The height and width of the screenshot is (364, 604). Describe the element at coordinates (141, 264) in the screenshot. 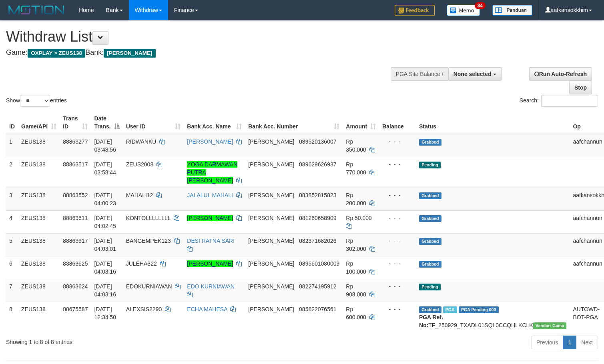

I see `span: JULEHA322` at that location.